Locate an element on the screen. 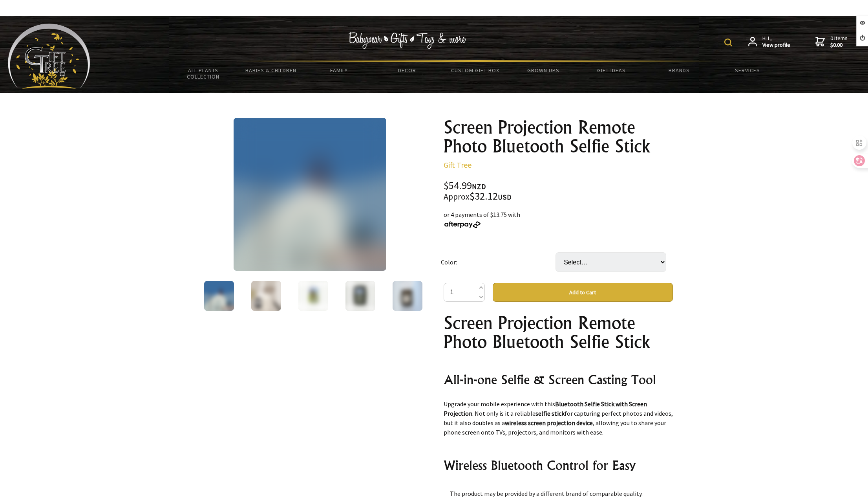 Image resolution: width=868 pixels, height=499 pixels. button: Add to Cart is located at coordinates (583, 292).